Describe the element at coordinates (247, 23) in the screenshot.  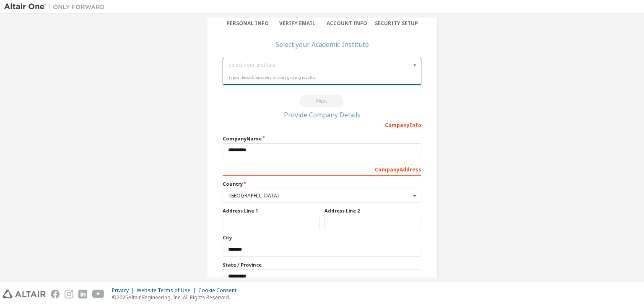
I see `div: Personal Info` at that location.